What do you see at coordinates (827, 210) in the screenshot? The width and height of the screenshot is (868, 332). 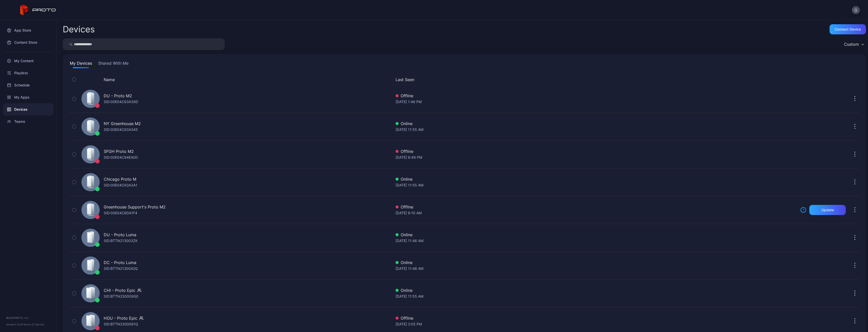 I see `button: Update` at bounding box center [827, 210].